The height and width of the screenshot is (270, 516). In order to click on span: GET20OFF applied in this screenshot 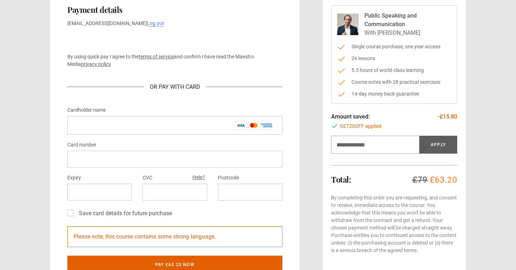, I will do `click(360, 126)`.